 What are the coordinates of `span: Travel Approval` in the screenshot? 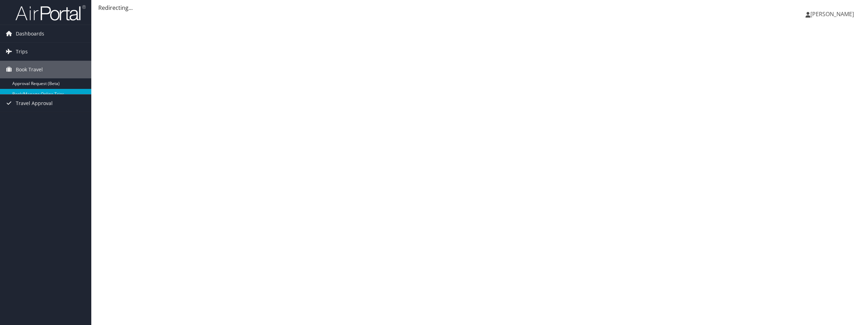 It's located at (34, 103).